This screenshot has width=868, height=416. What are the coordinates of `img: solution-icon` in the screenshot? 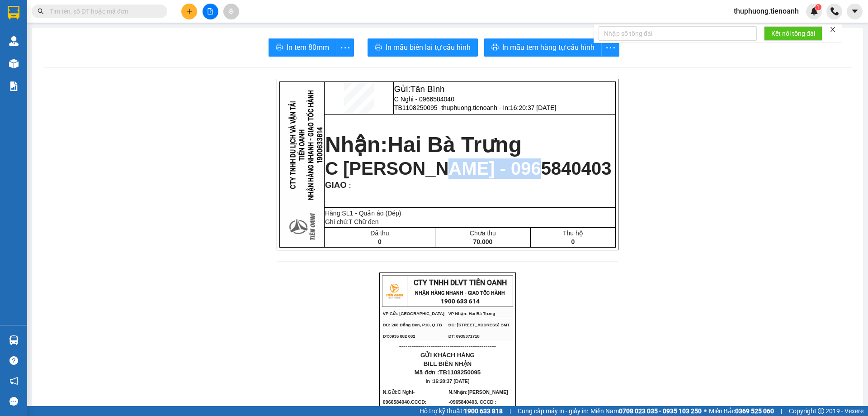 It's located at (14, 86).